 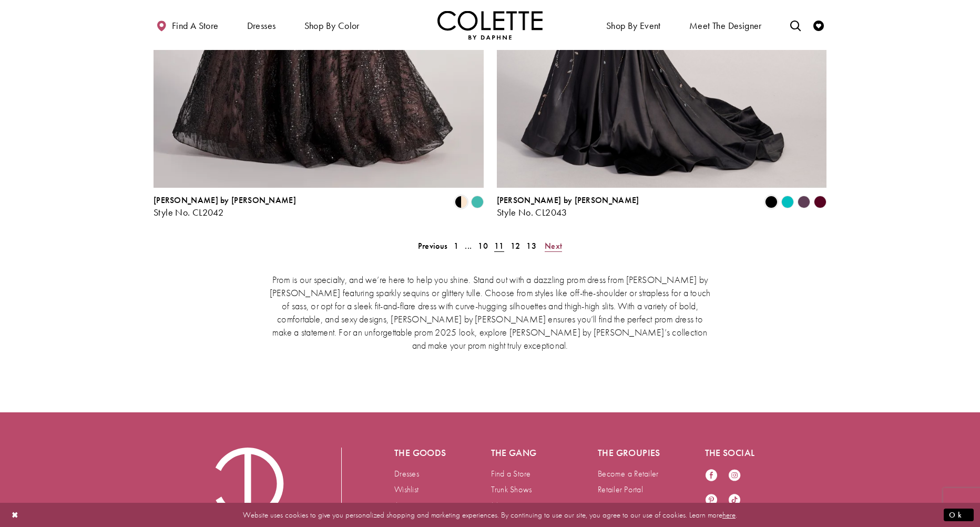 What do you see at coordinates (531, 246) in the screenshot?
I see `span: 13` at bounding box center [531, 246].